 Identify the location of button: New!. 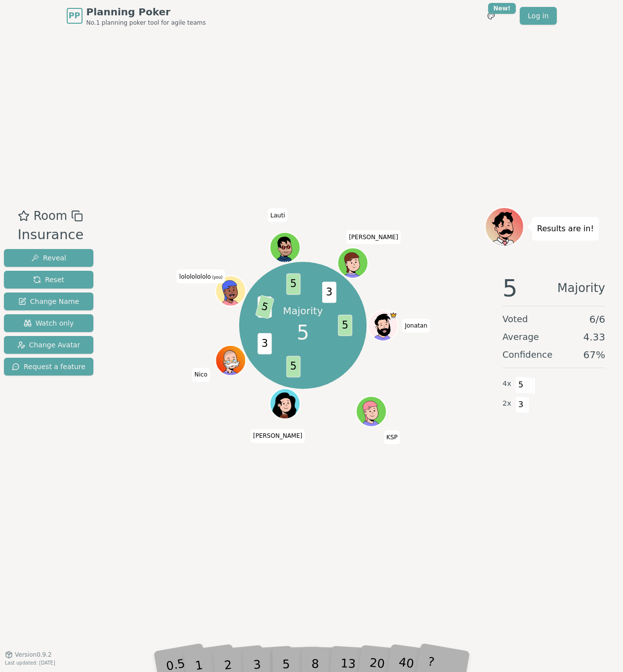
(491, 16).